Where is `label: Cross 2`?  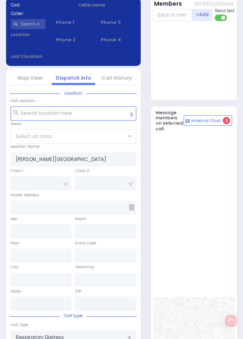 label: Cross 2 is located at coordinates (82, 171).